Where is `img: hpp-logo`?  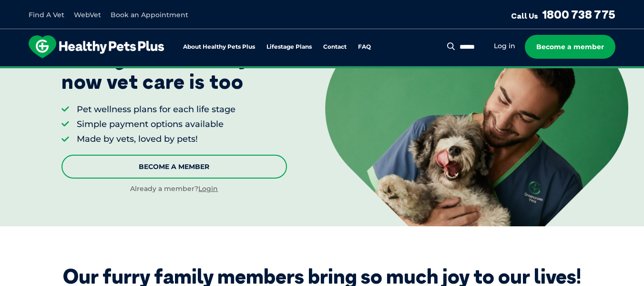 img: hpp-logo is located at coordinates (96, 46).